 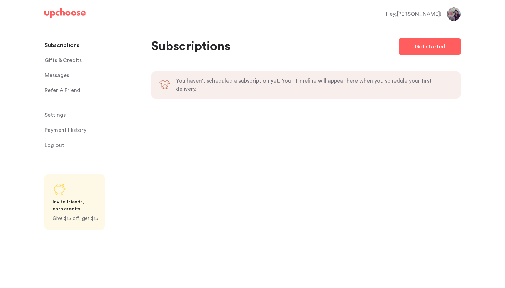 What do you see at coordinates (430, 47) in the screenshot?
I see `p: Get started` at bounding box center [430, 47].